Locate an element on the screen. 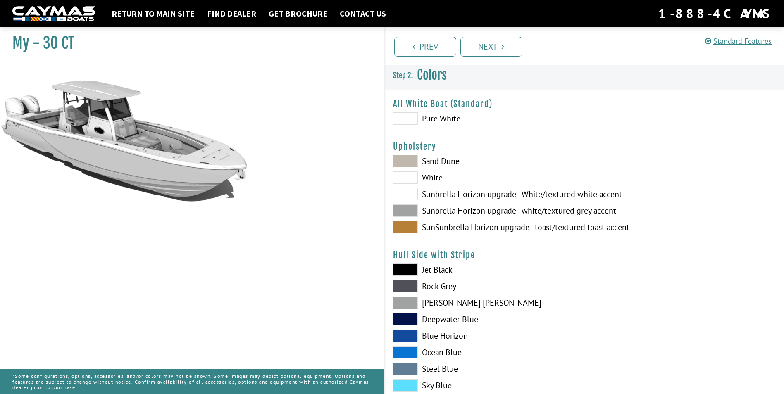 Image resolution: width=784 pixels, height=394 pixels. h4: Upholstery is located at coordinates (584, 146).